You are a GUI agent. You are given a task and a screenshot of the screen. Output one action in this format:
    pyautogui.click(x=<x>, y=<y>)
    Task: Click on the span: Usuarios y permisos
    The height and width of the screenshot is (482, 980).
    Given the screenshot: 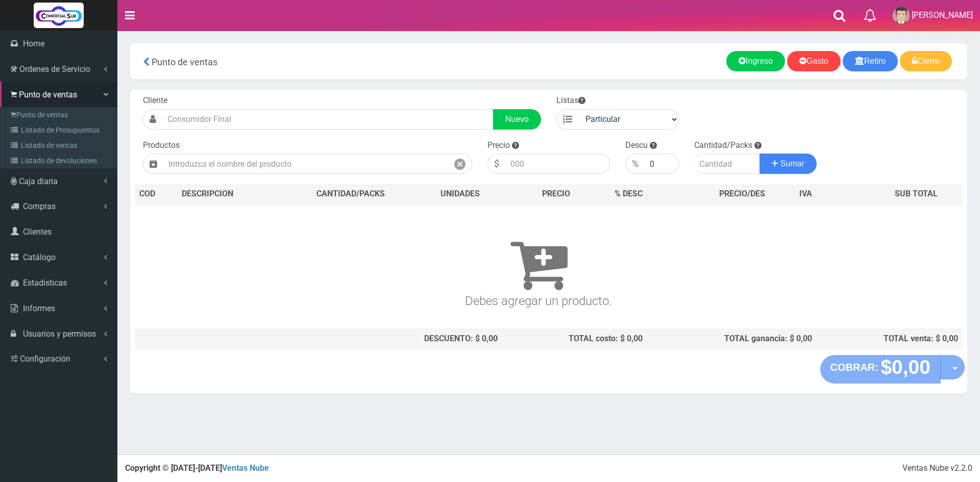 What is the action you would take?
    pyautogui.click(x=59, y=334)
    